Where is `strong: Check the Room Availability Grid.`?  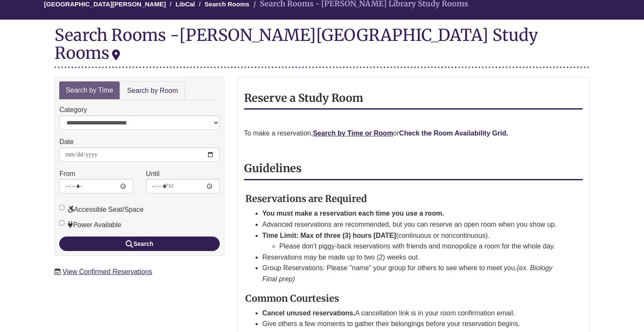
strong: Check the Room Availability Grid. is located at coordinates (453, 133).